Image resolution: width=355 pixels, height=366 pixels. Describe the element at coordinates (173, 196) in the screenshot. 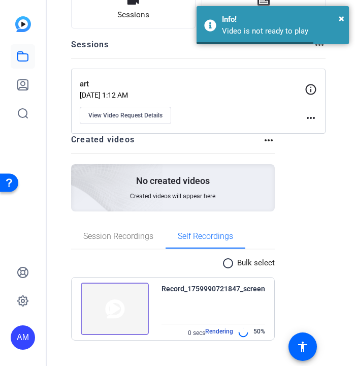

I see `span: Created videos will appear here` at that location.